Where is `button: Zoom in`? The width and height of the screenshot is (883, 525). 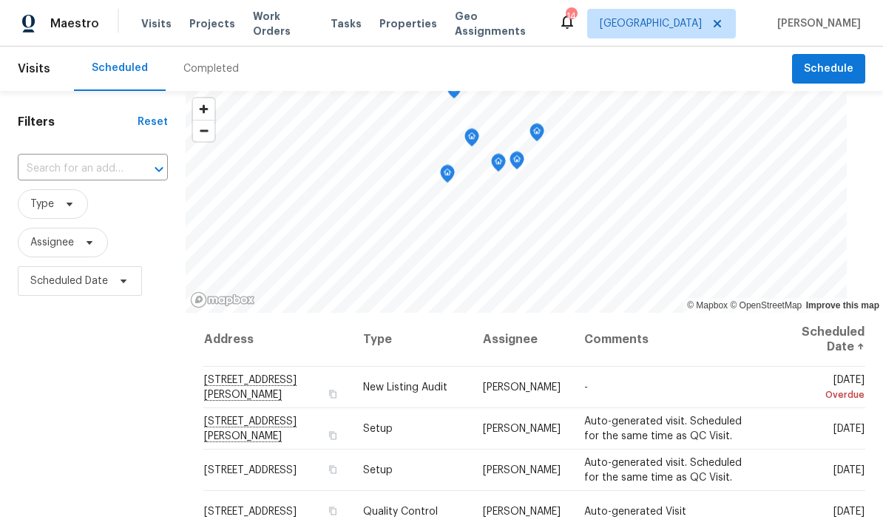
button: Zoom in is located at coordinates (203, 109).